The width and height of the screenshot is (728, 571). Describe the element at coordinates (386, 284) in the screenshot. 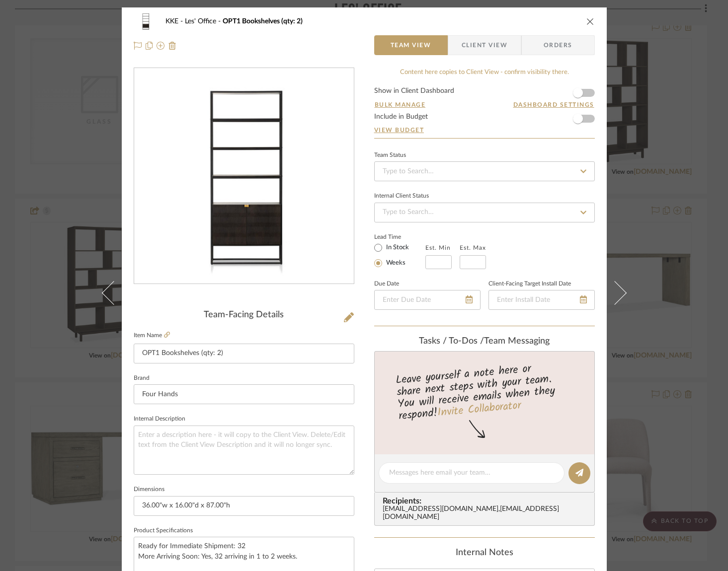

I see `label: Due Date` at that location.